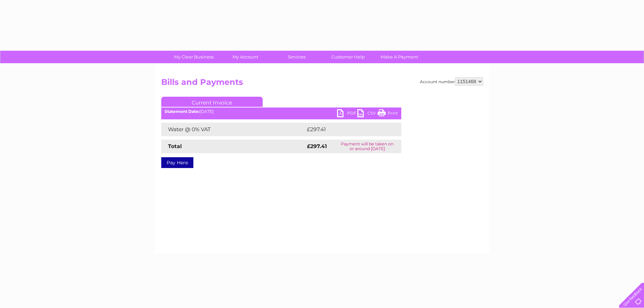 The height and width of the screenshot is (308, 644). What do you see at coordinates (177, 163) in the screenshot?
I see `a: Pay Here` at bounding box center [177, 163].